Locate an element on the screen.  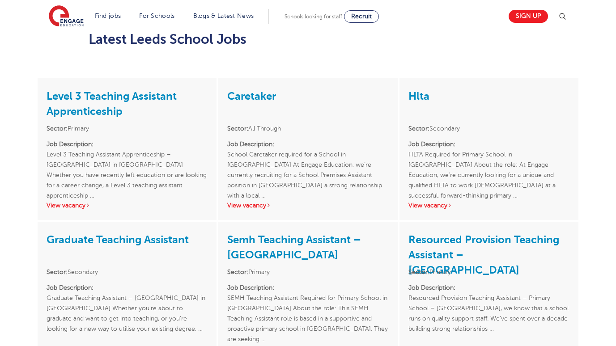
span: Schools looking for staff is located at coordinates (313, 17).